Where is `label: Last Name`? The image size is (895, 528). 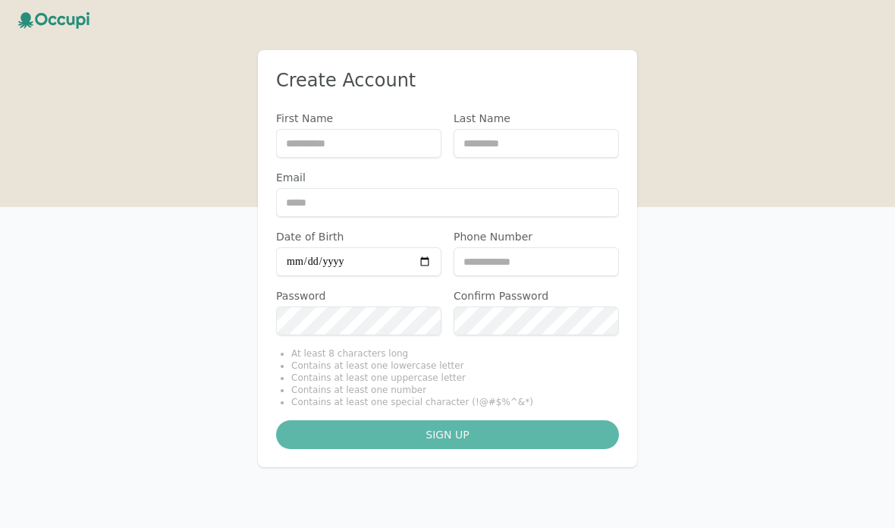
label: Last Name is located at coordinates (536, 118).